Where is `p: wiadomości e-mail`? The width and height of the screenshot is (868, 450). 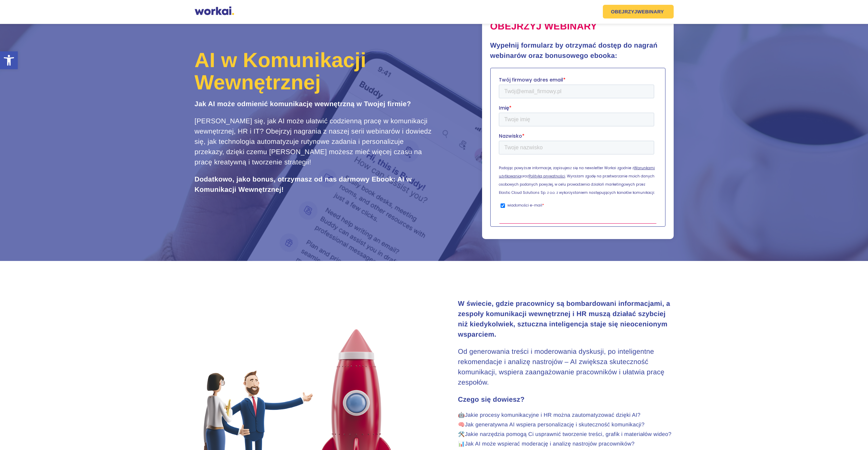 p: wiadomości e-mail is located at coordinates (26, 129).